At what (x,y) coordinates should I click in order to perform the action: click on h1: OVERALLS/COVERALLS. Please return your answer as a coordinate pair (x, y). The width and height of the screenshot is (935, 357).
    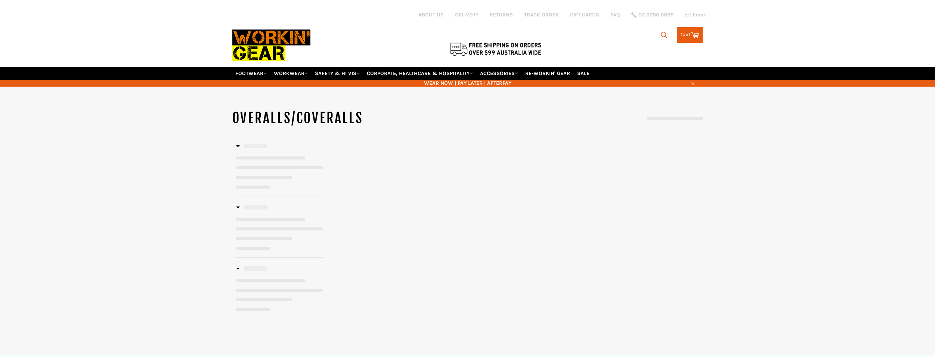
    Looking at the image, I should click on (350, 118).